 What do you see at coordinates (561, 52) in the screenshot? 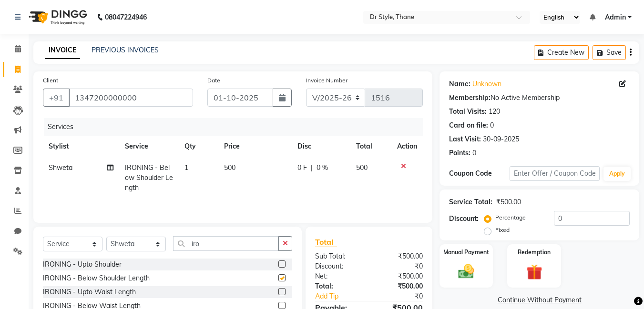
I see `button: Create New` at bounding box center [561, 52].